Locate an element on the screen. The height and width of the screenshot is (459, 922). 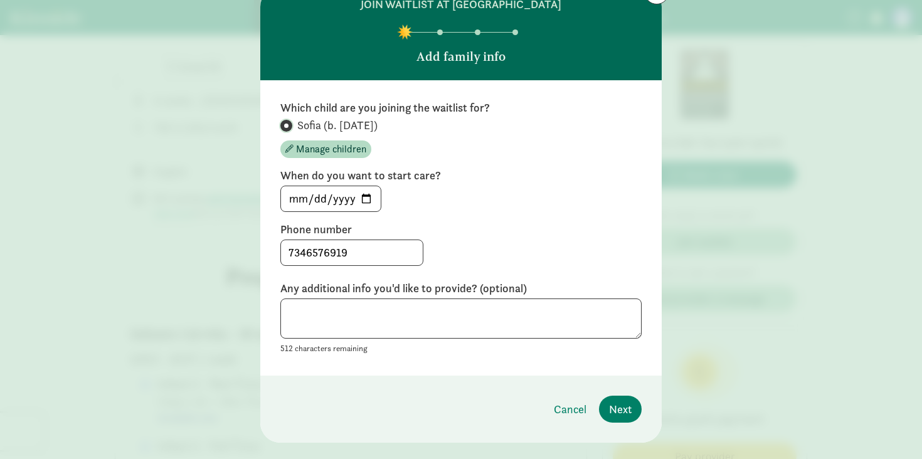
p: Add family info is located at coordinates (461, 56).